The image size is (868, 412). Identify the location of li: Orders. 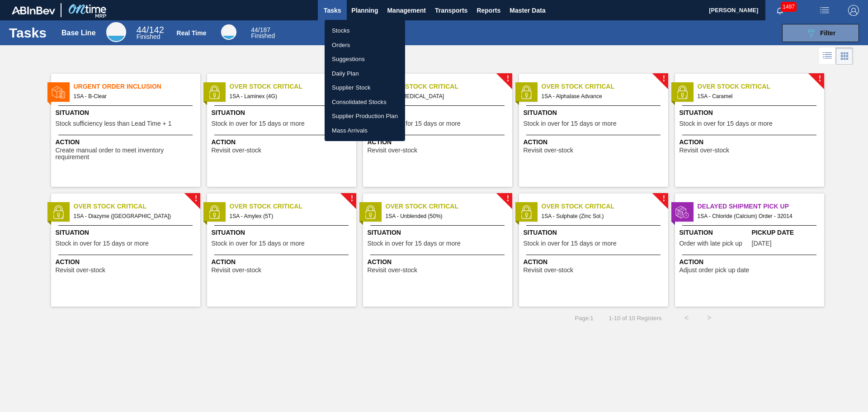
(365, 45).